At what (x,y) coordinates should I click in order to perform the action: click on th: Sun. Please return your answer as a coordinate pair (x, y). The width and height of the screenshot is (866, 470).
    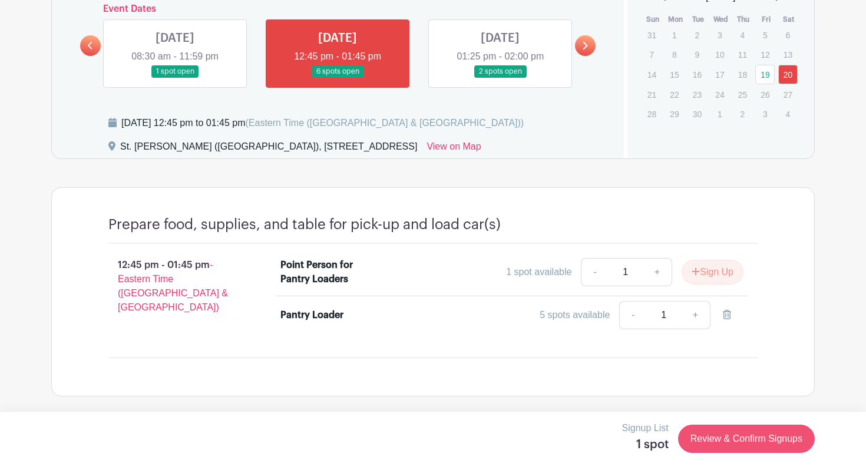
    Looking at the image, I should click on (653, 19).